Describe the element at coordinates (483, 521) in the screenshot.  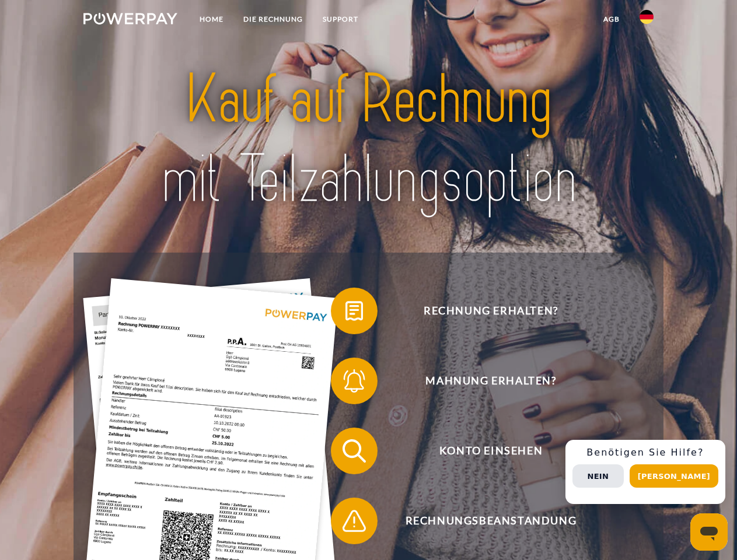
I see `a: Rechnungsbeanstandung` at that location.